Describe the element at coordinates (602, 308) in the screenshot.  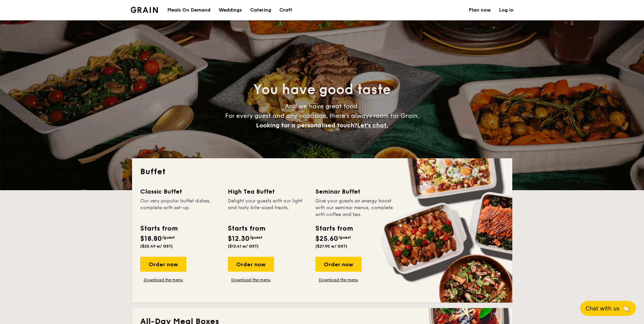
I see `span: Chat with us` at that location.